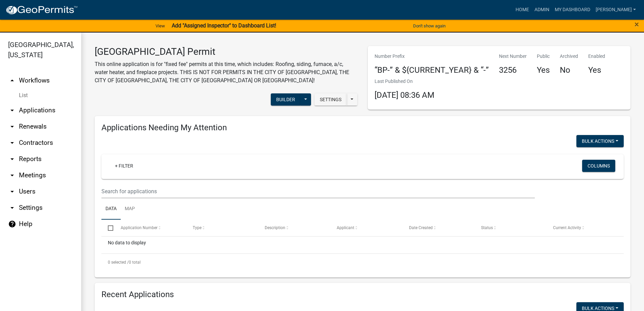 The width and height of the screenshot is (644, 311). What do you see at coordinates (160, 26) in the screenshot?
I see `a: View` at bounding box center [160, 26].